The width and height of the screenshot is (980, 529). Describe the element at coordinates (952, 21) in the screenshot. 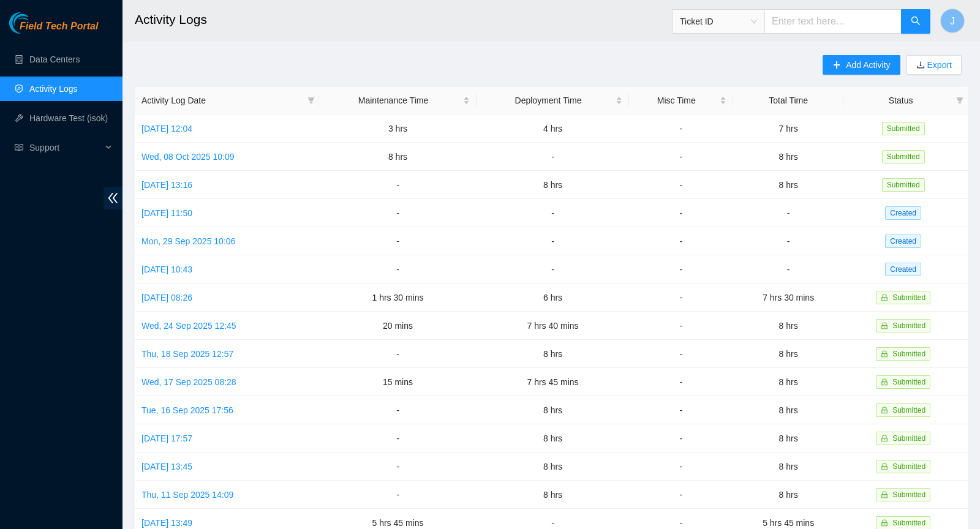

I see `span: J` at that location.